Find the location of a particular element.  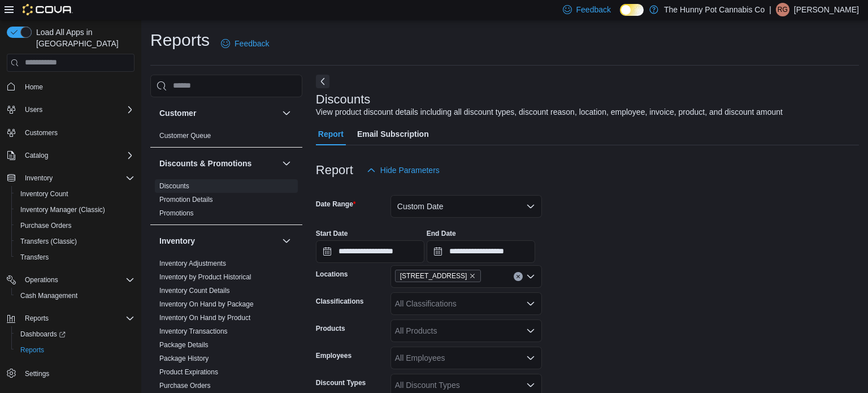

span: Inventory is located at coordinates (77, 178).